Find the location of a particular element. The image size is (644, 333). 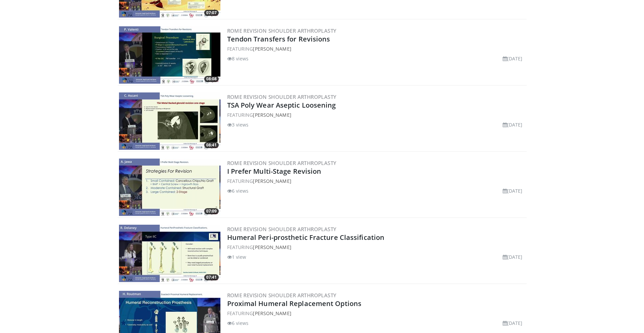

a: 07:41 is located at coordinates (170, 253).